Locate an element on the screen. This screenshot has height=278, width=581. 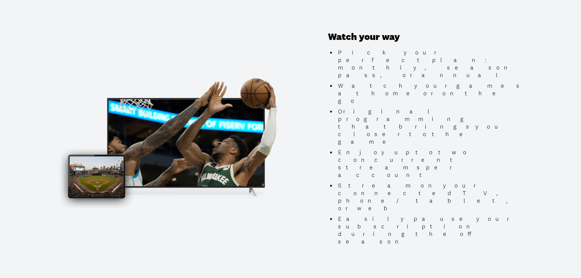
h3: Watch your way is located at coordinates (427, 37).